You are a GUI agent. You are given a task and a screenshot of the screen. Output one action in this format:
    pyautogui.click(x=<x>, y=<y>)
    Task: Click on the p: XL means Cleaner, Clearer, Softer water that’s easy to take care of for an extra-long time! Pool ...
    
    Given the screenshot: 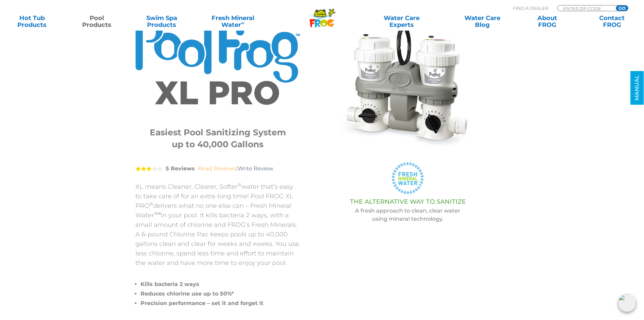 What is the action you would take?
    pyautogui.click(x=217, y=225)
    